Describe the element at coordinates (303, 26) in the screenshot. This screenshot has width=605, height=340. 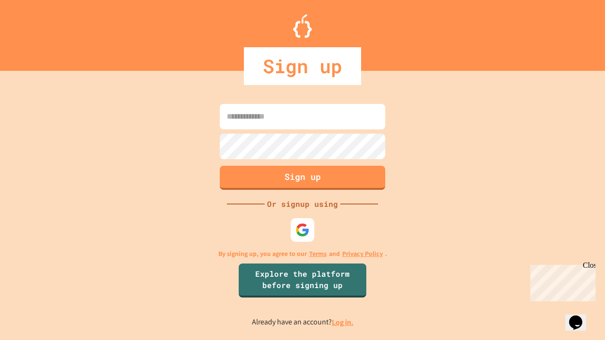
I see `img: Logo.svg` at that location.